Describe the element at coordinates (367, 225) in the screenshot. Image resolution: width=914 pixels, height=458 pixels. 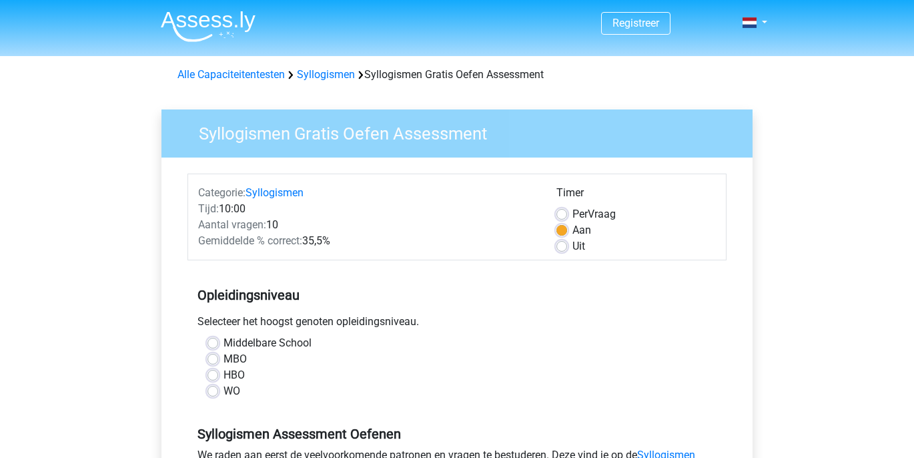
I see `div: 10` at that location.